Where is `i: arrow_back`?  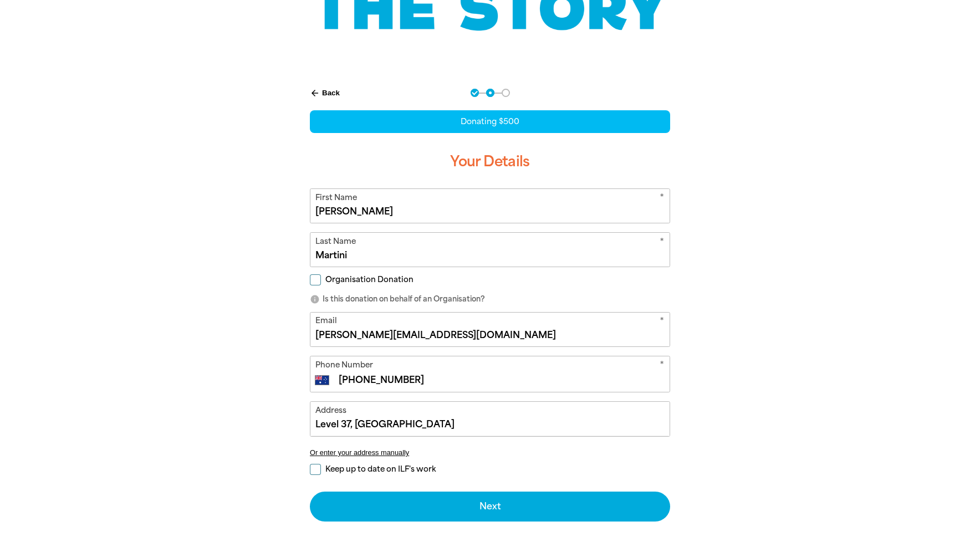
i: arrow_back is located at coordinates (315, 93).